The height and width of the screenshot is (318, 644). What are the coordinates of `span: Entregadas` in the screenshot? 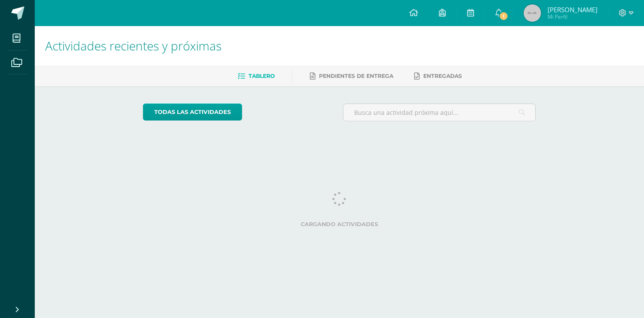 It's located at (442, 76).